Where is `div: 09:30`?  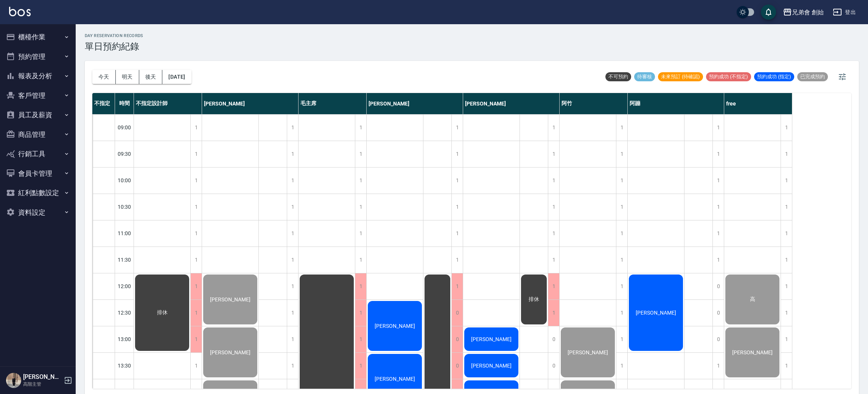 div: 09:30 is located at coordinates (125, 154).